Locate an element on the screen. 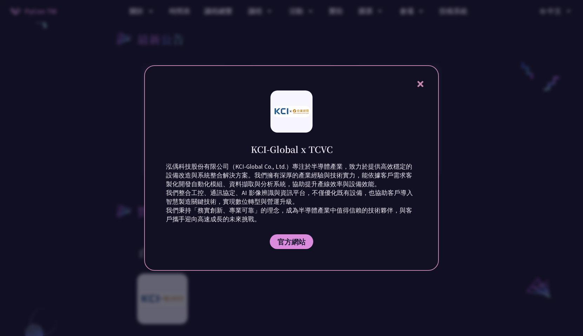 The height and width of the screenshot is (336, 583). h1: KCI-Global x TCVC is located at coordinates (292, 149).